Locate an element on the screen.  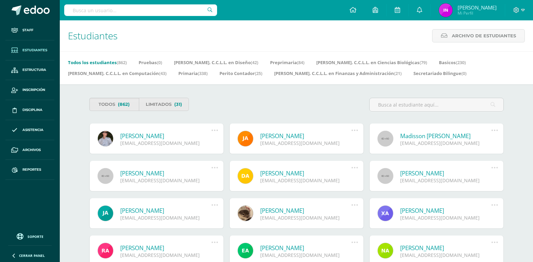
span: Archivos is located at coordinates (32, 150).